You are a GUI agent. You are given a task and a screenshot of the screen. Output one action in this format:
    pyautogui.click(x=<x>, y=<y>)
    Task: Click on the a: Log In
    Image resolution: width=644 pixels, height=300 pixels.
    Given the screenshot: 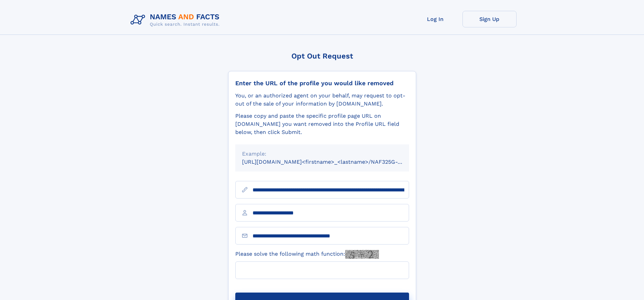 What is the action you would take?
    pyautogui.click(x=436, y=19)
    